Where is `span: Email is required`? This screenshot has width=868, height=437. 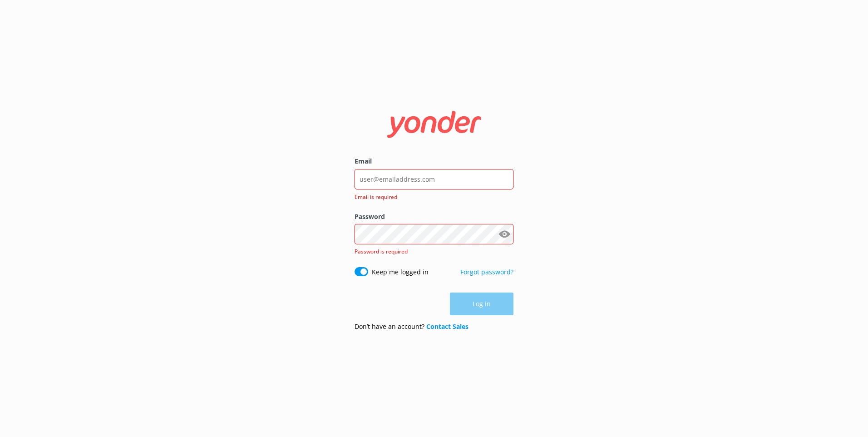 span: Email is required is located at coordinates (432, 197).